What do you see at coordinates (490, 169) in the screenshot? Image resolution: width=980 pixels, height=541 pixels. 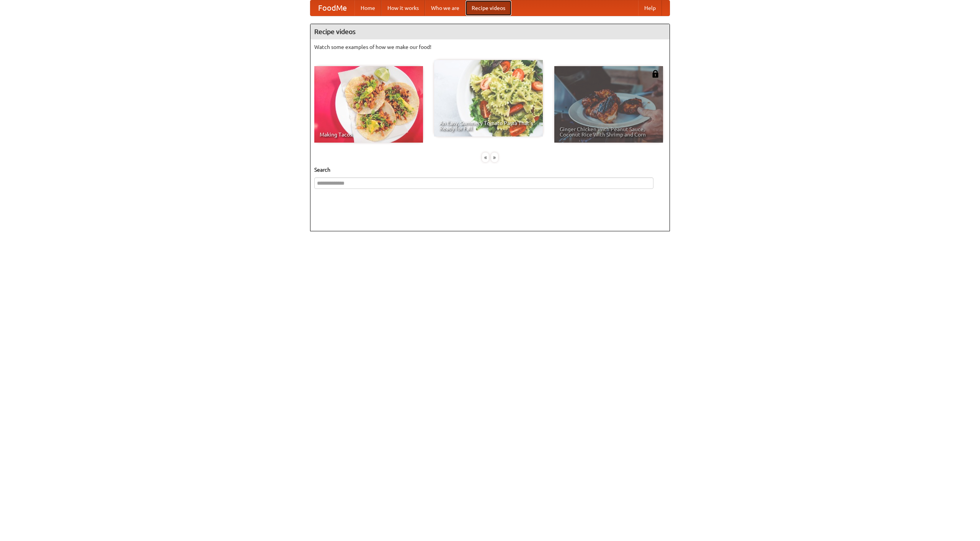 I see `h5: Search` at bounding box center [490, 169].